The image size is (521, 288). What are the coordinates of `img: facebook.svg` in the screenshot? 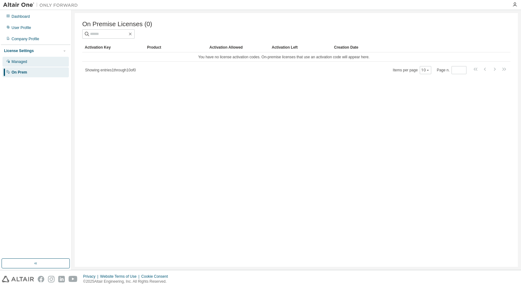 It's located at (41, 279).